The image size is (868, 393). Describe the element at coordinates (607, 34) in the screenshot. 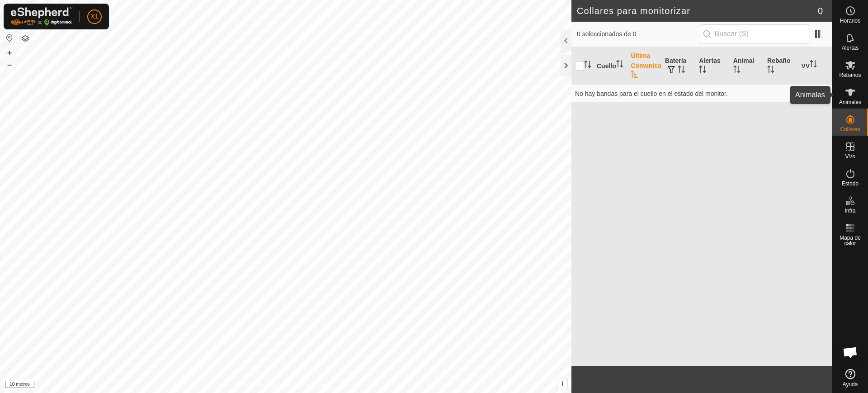

I see `font: 0 seleccionados de 0` at that location.